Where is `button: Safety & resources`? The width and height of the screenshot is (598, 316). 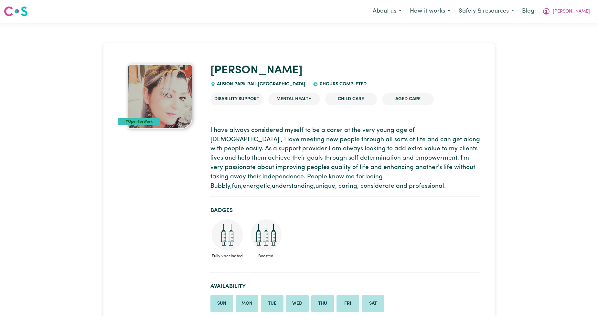
button: Safety & resources is located at coordinates (486, 11).